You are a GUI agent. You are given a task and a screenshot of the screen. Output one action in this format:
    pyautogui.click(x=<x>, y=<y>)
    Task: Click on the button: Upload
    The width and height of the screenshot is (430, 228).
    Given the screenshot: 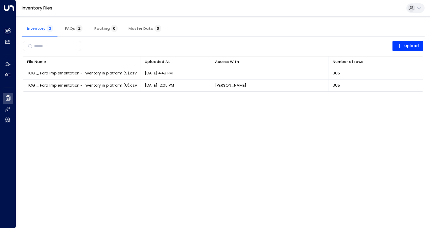 What is the action you would take?
    pyautogui.click(x=408, y=46)
    